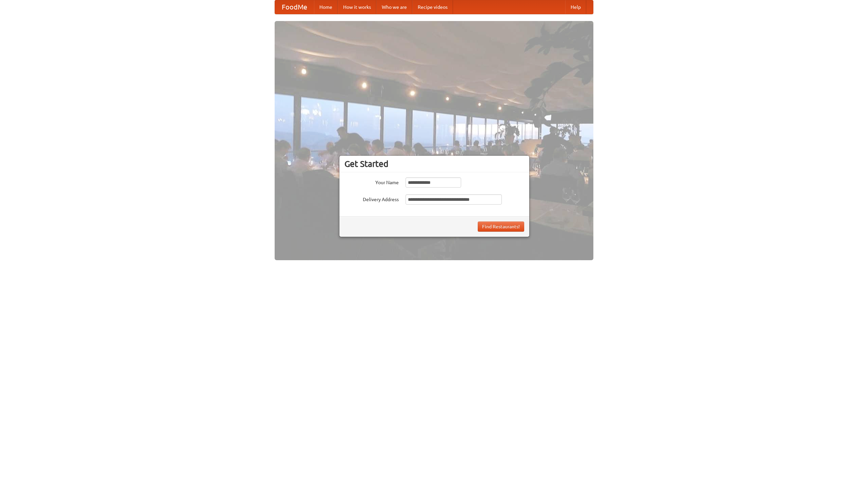 The width and height of the screenshot is (868, 480). Describe the element at coordinates (372, 181) in the screenshot. I see `label: Your Name` at that location.